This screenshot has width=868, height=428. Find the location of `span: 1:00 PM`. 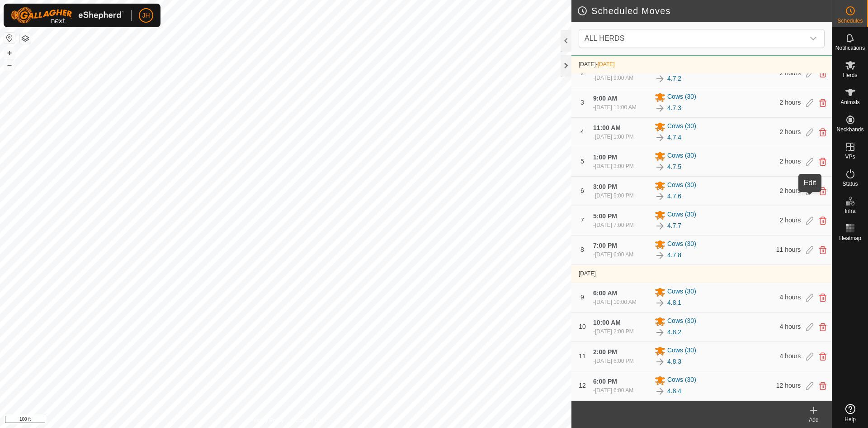

span: 1:00 PM is located at coordinates (605, 157).